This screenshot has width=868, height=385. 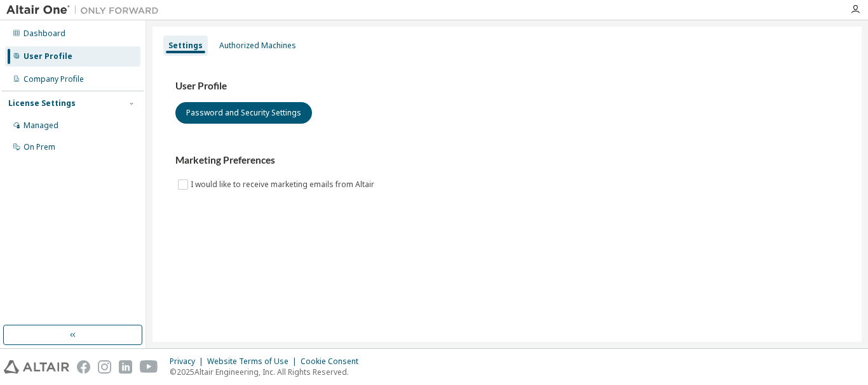 What do you see at coordinates (104, 367) in the screenshot?
I see `img: instagram.svg` at bounding box center [104, 367].